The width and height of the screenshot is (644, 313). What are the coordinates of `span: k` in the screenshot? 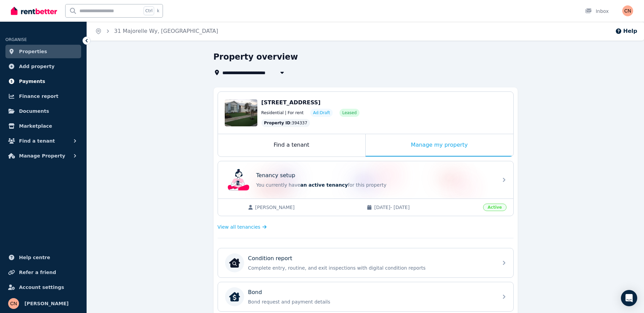 It's located at (158, 11).